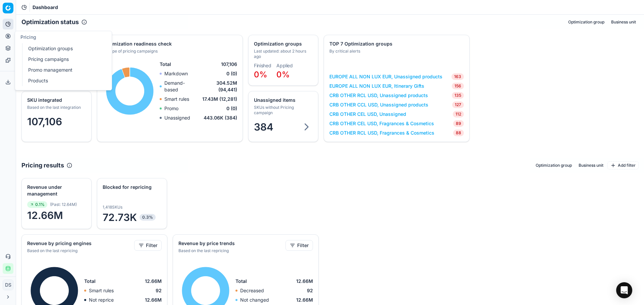  I want to click on p: Unassigned, so click(177, 118).